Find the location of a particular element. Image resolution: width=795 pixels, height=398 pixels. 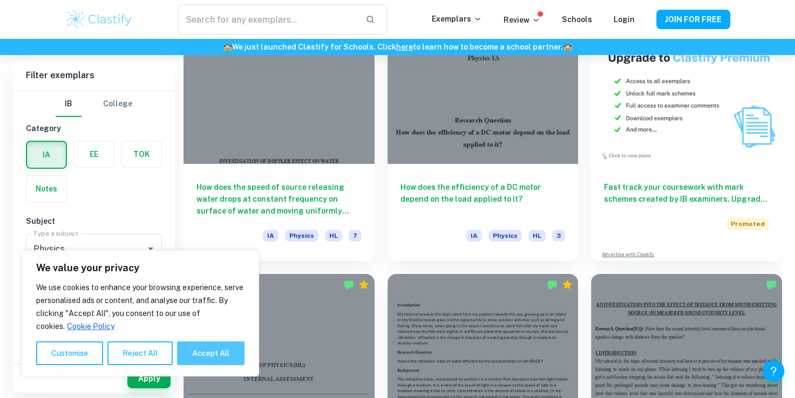

span: Promoted is located at coordinates (748, 224).